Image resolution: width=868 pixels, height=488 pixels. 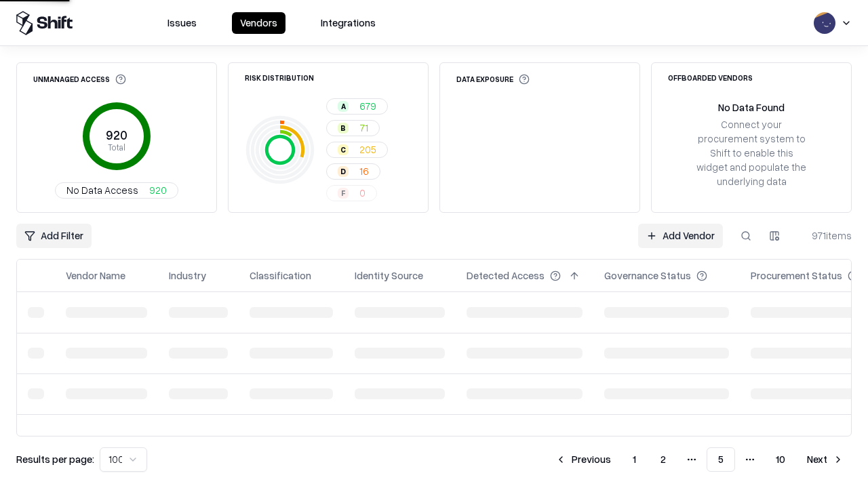 I want to click on div: Vendor Name, so click(x=95, y=275).